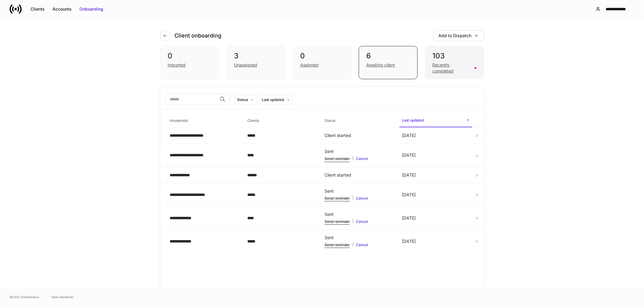  I want to click on button: Add to Dispatch, so click(459, 35).